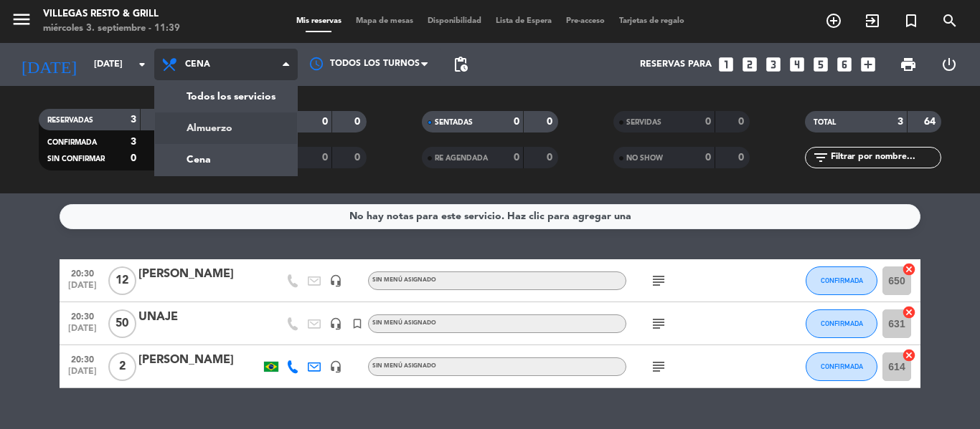 The image size is (980, 429). I want to click on span: 2, so click(122, 367).